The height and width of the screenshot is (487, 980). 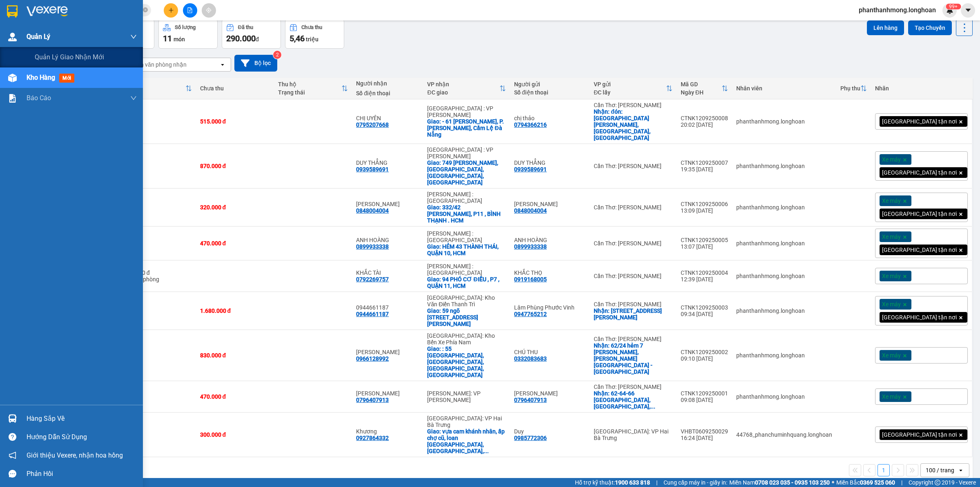 What do you see at coordinates (373, 125) in the screenshot?
I see `div: 0795207668` at bounding box center [373, 125].